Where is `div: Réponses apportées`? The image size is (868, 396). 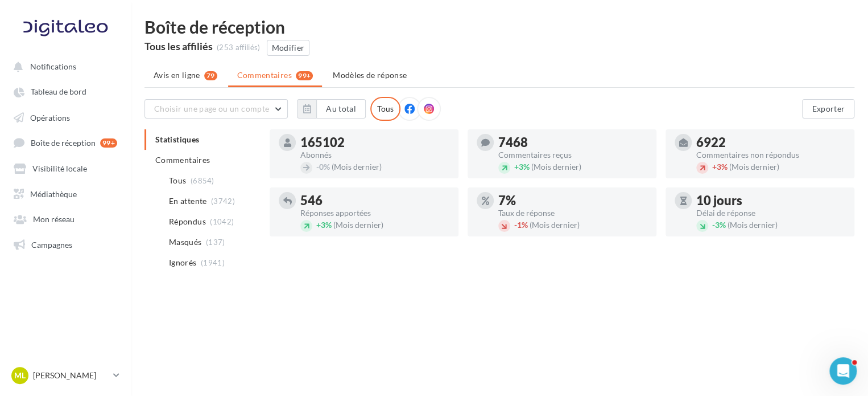 div: Réponses apportées is located at coordinates (375, 213).